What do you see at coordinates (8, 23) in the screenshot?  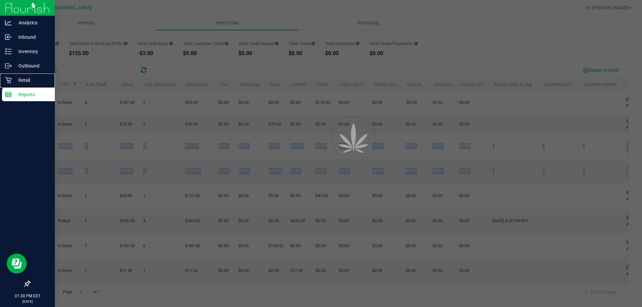 I see `inline-svg: Analytics` at bounding box center [8, 23].